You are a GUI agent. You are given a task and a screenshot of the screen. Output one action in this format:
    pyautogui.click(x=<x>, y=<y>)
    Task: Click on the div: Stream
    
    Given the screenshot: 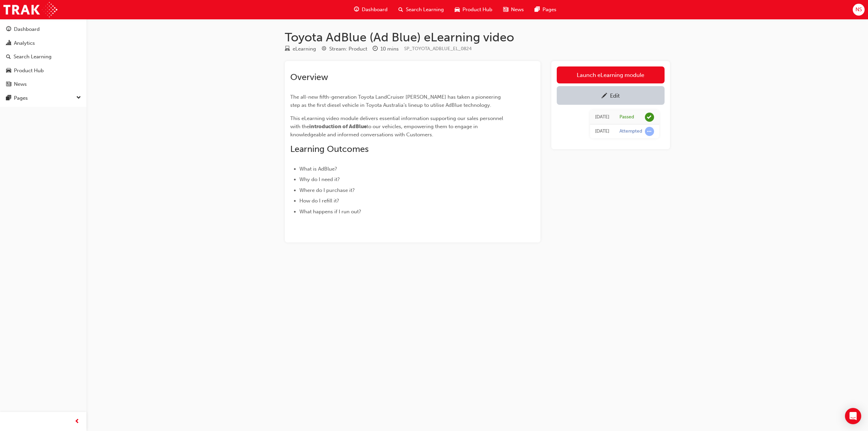 What is the action you would take?
    pyautogui.click(x=344, y=49)
    